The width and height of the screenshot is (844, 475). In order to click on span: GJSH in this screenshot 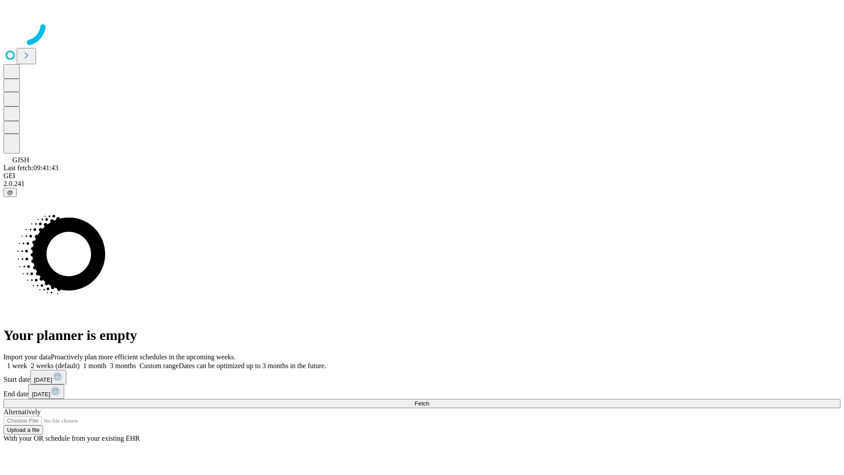, I will do `click(21, 160)`.